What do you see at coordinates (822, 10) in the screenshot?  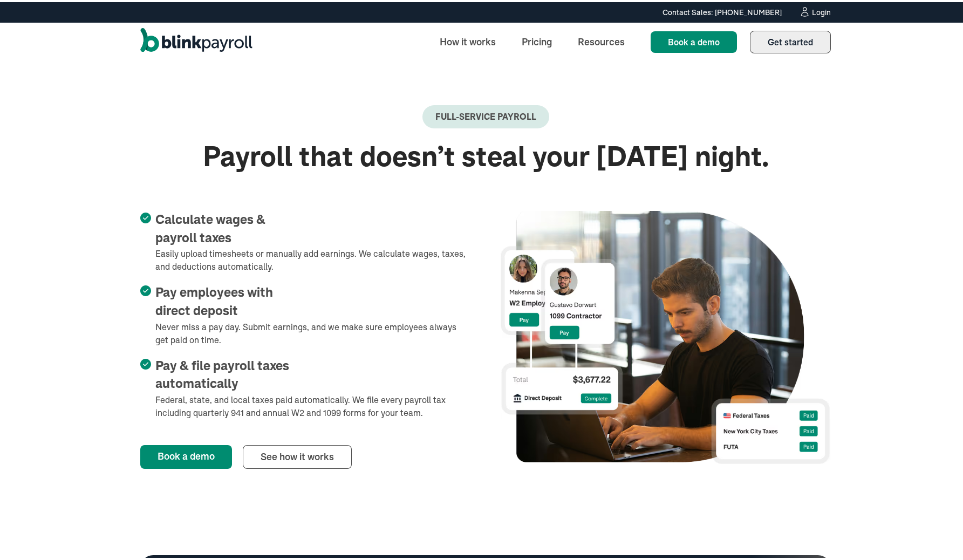 I see `div: Login` at bounding box center [822, 10].